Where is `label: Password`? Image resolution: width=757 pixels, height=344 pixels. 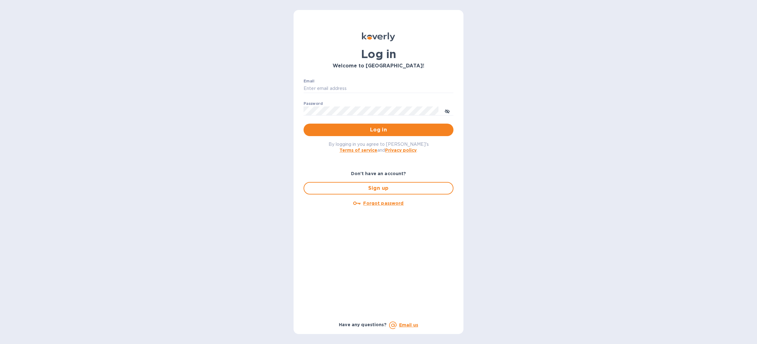
label: Password is located at coordinates (313, 104).